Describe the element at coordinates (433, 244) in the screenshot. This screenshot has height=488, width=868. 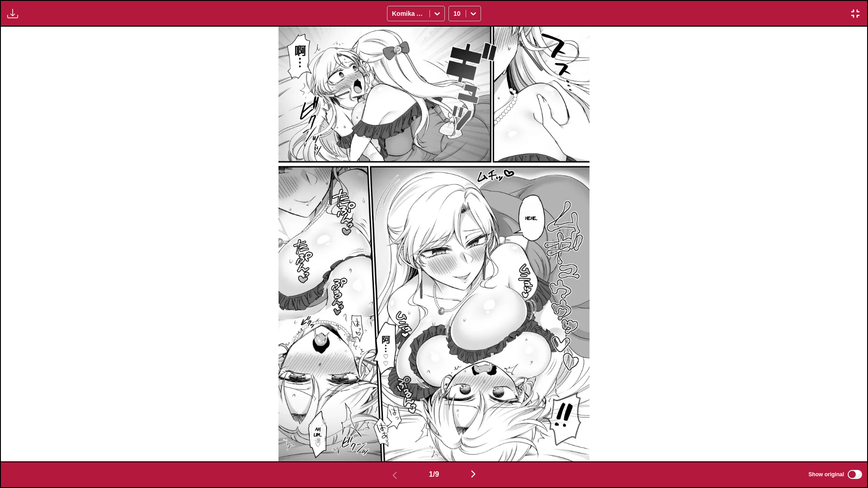
I see `img: Manga Panel` at that location.